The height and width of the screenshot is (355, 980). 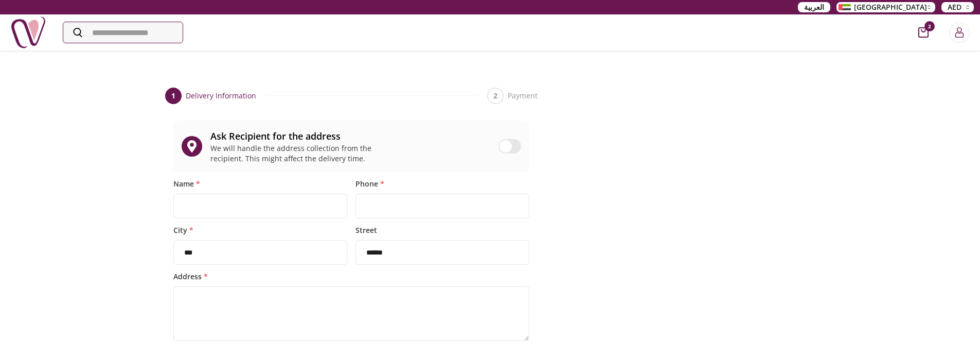 I want to click on button: cart-button, so click(x=924, y=32).